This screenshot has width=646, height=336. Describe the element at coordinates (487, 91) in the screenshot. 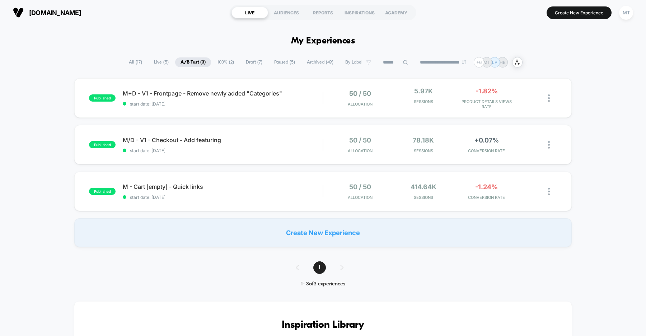

I see `span: -1.82%` at that location.